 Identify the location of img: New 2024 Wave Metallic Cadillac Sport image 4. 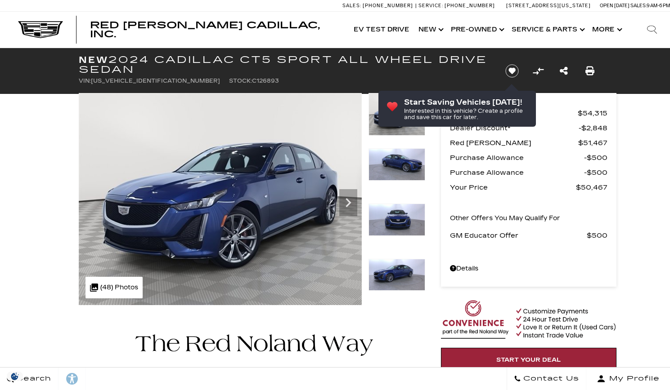
(397, 275).